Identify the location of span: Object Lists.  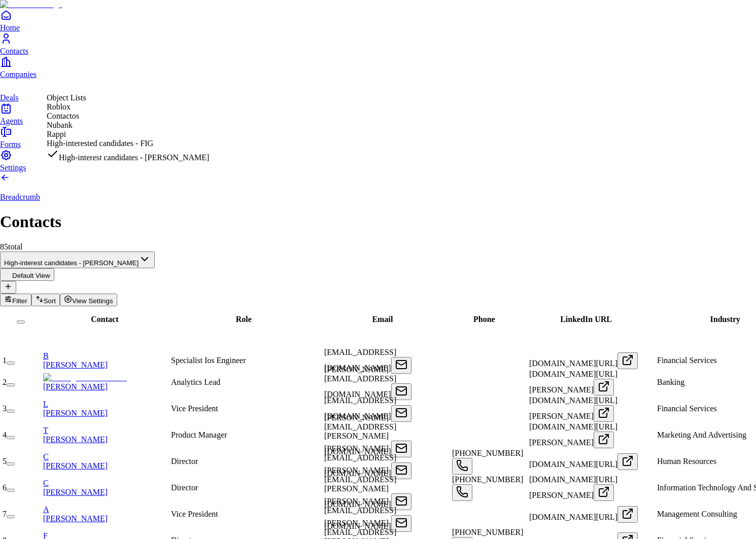
(66, 97).